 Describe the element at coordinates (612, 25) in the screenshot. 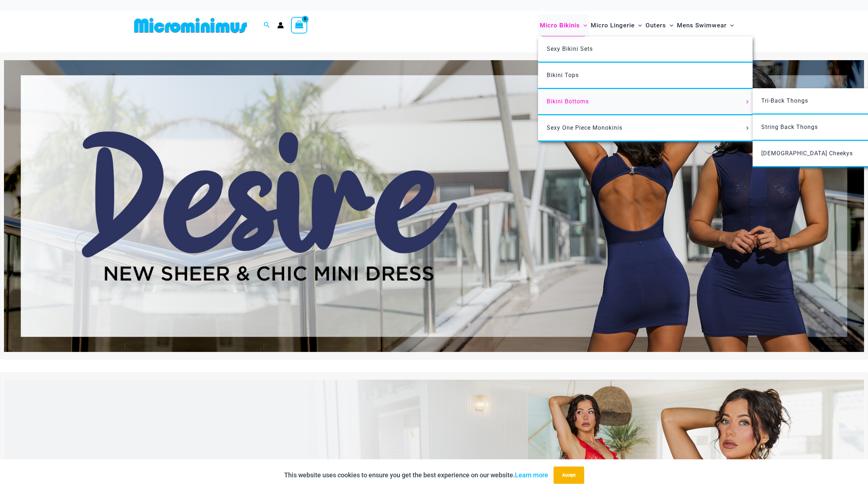

I see `span: Micro Lingerie` at that location.